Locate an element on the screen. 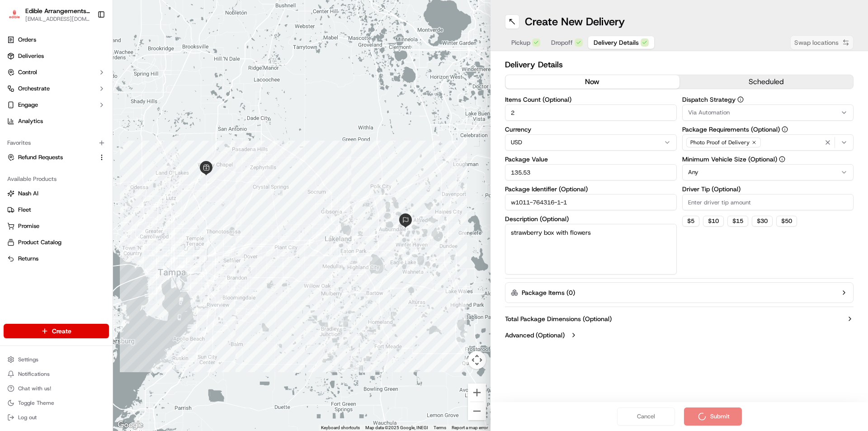  label: Currency is located at coordinates (591, 130).